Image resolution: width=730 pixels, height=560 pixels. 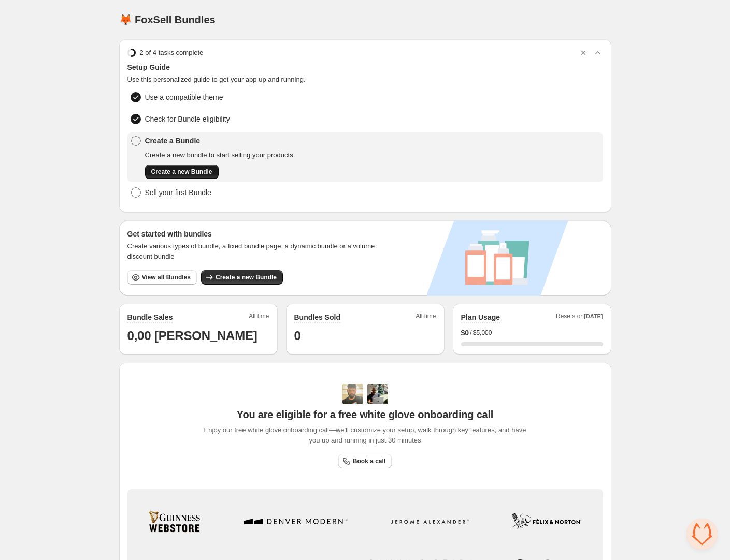 I want to click on span: Enjoy our free white glove onboarding call—we'll customize your setup, walk through key features,..., so click(x=364, y=435).